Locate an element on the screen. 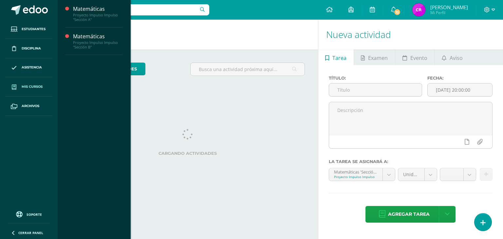 This screenshot has width=503, height=239. input: Fecha de entrega is located at coordinates (460, 90).